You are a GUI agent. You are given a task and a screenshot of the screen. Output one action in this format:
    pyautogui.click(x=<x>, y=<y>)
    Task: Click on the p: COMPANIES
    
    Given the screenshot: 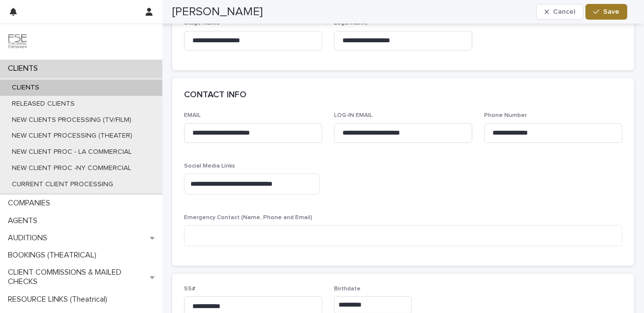 What is the action you would take?
    pyautogui.click(x=31, y=203)
    